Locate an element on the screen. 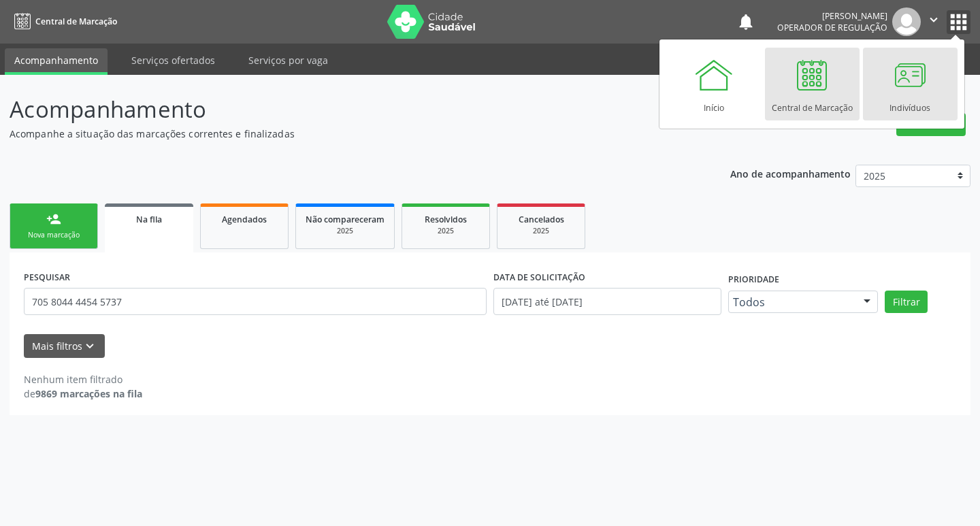 This screenshot has width=980, height=526. div: Nenhum item filtrado is located at coordinates (83, 379).